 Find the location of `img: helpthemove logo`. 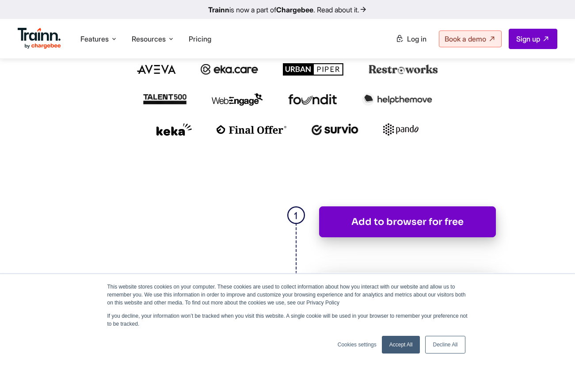

img: helpthemove logo is located at coordinates (397, 99).